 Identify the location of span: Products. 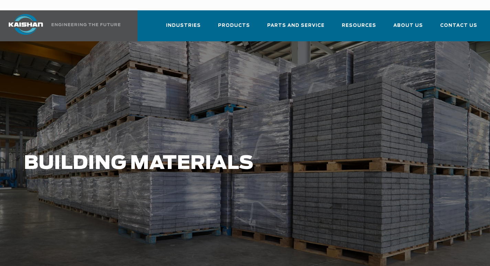
(234, 25).